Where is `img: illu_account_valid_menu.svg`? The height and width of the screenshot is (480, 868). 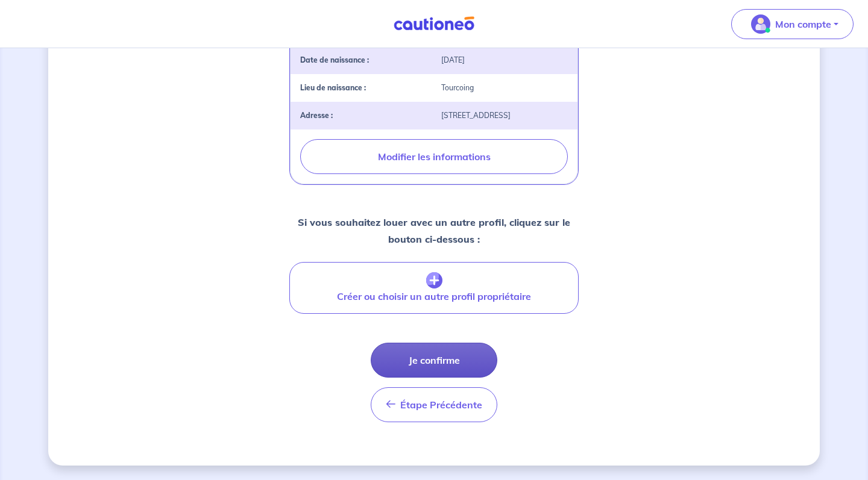 img: illu_account_valid_menu.svg is located at coordinates (761, 24).